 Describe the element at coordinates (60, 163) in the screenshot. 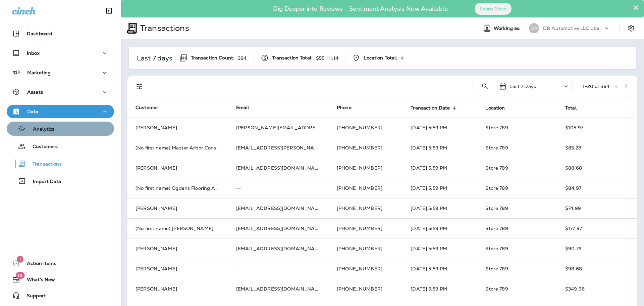

I see `button: Transactions` at that location.